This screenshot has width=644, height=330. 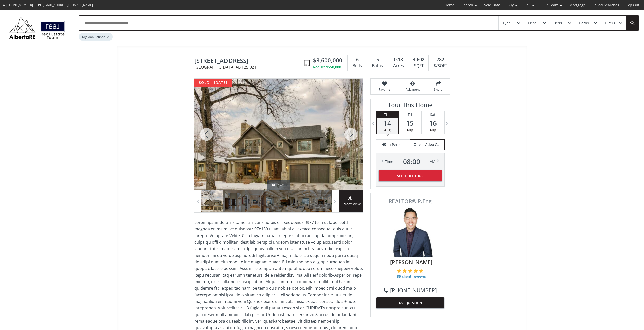 What do you see at coordinates (412, 89) in the screenshot?
I see `span: Ask agent` at bounding box center [412, 89].